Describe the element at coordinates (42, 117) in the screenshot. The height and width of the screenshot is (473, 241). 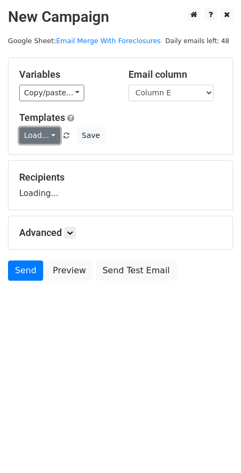
I see `a: Templates` at that location.